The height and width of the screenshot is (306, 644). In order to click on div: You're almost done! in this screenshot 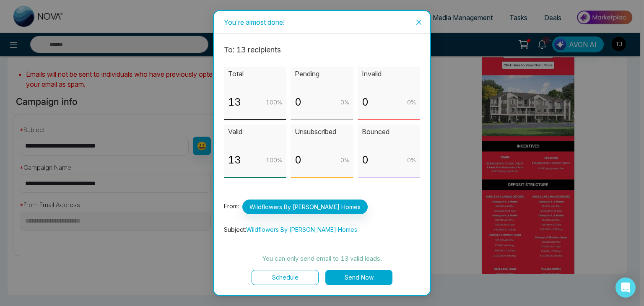, I will do `click(322, 23)`.